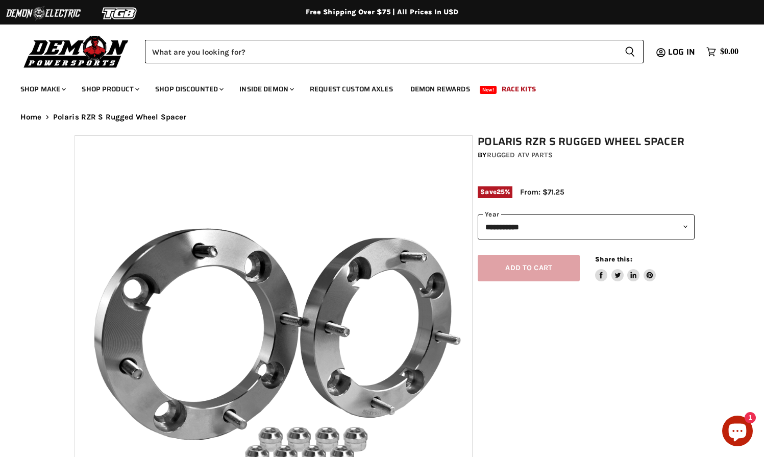 The image size is (764, 457). I want to click on img: Demon Electric Logo 2, so click(43, 13).